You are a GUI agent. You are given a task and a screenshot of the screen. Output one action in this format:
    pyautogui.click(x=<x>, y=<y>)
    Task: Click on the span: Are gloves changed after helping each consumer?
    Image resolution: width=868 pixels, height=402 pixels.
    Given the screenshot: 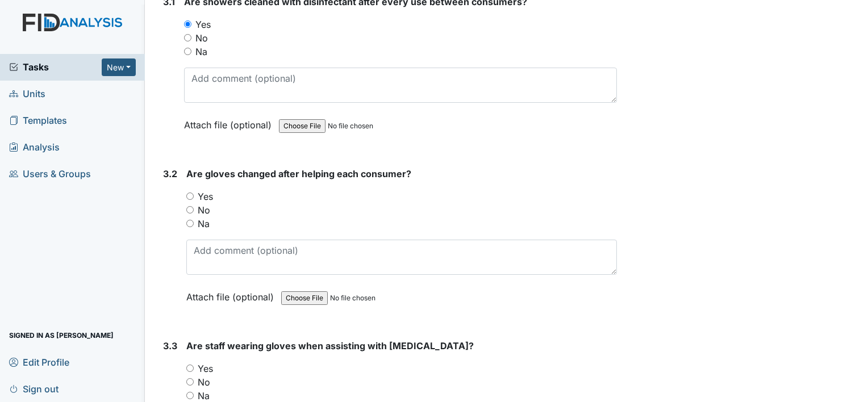 What is the action you would take?
    pyautogui.click(x=299, y=174)
    